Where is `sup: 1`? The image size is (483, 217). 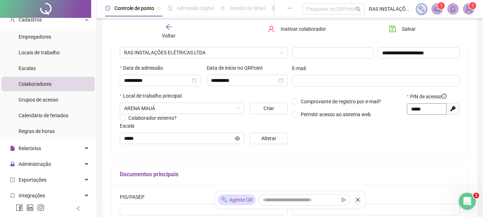 sup: 1 is located at coordinates (441, 6).